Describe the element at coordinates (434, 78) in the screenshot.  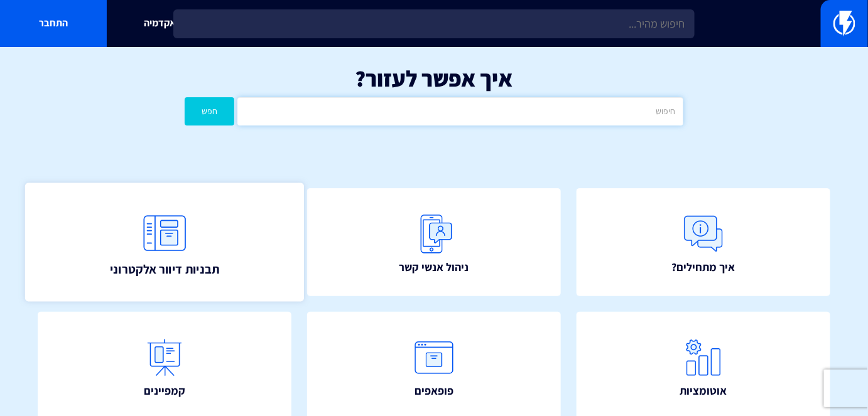
I see `h1: איך אפשר לעזור?` at that location.